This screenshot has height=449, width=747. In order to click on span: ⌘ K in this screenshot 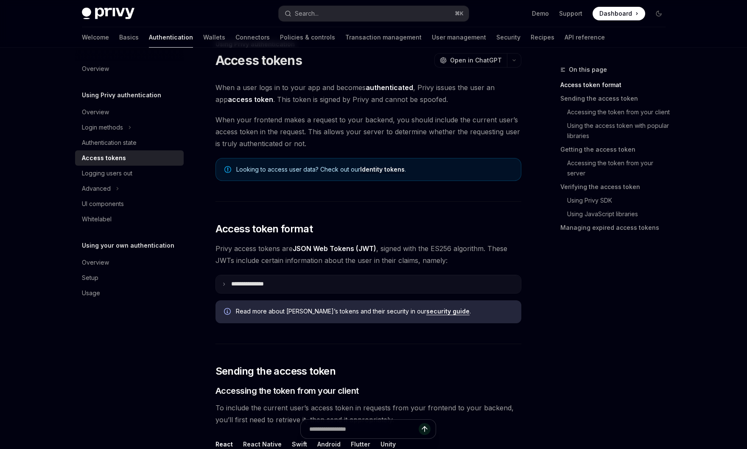, I will do `click(459, 14)`.